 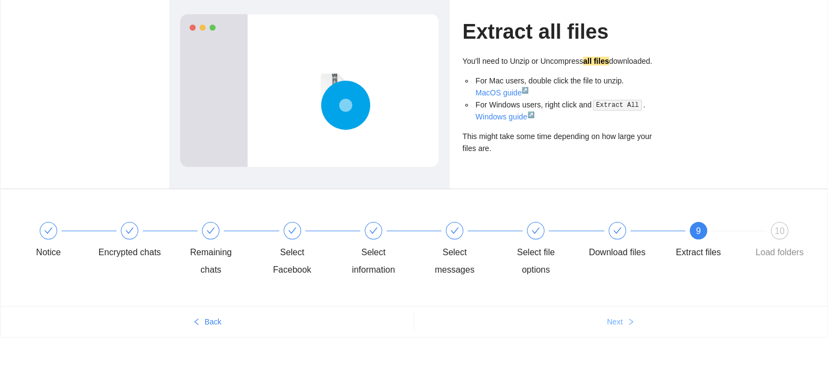 What do you see at coordinates (566, 87) in the screenshot?
I see `li: For Mac users, double click the file to unzip.` at bounding box center [566, 87].